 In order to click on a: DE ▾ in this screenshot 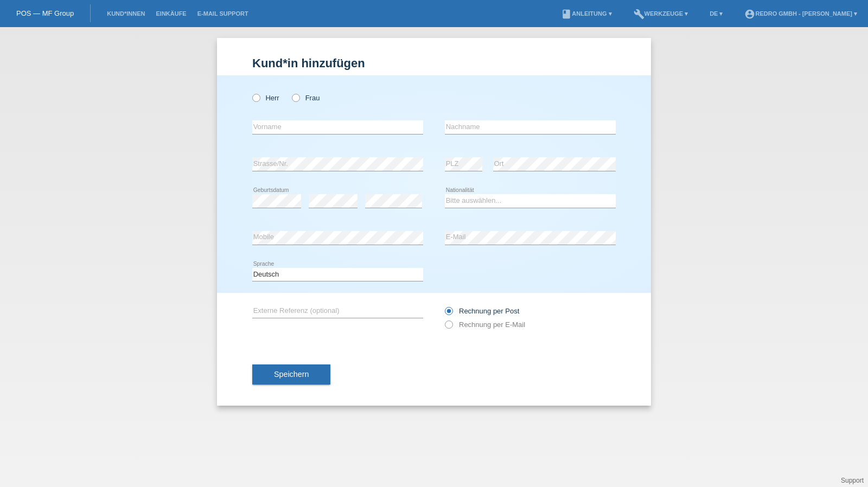, I will do `click(716, 13)`.